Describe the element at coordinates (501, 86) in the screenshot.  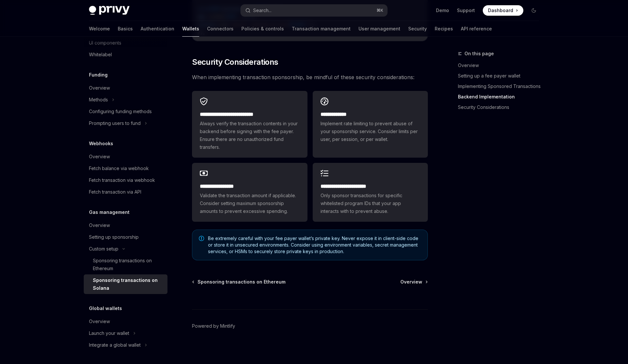
I see `a: Implementing Sponsored Transactions` at that location.